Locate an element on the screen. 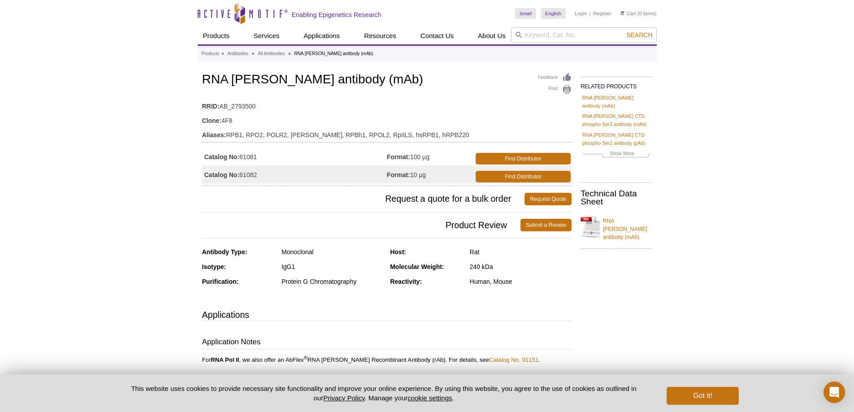 The image size is (854, 412). div: Monoclonal is located at coordinates (332, 252).